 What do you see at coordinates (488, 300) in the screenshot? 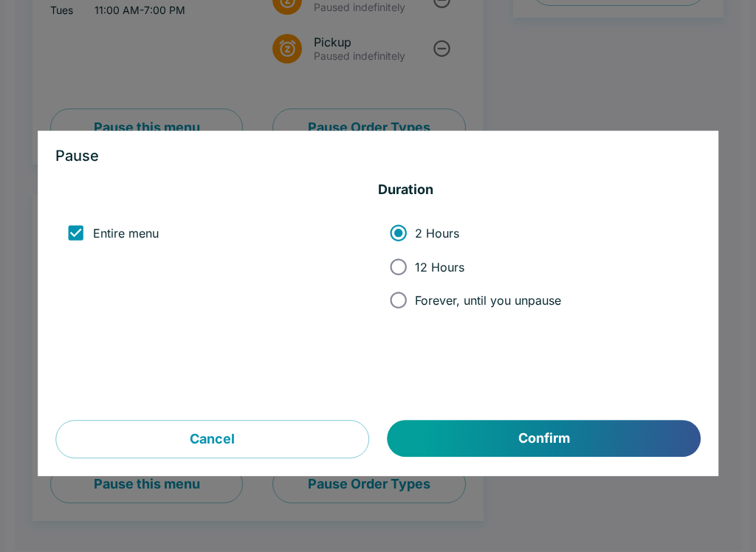
I see `span: Forever, until you unpause` at bounding box center [488, 300].